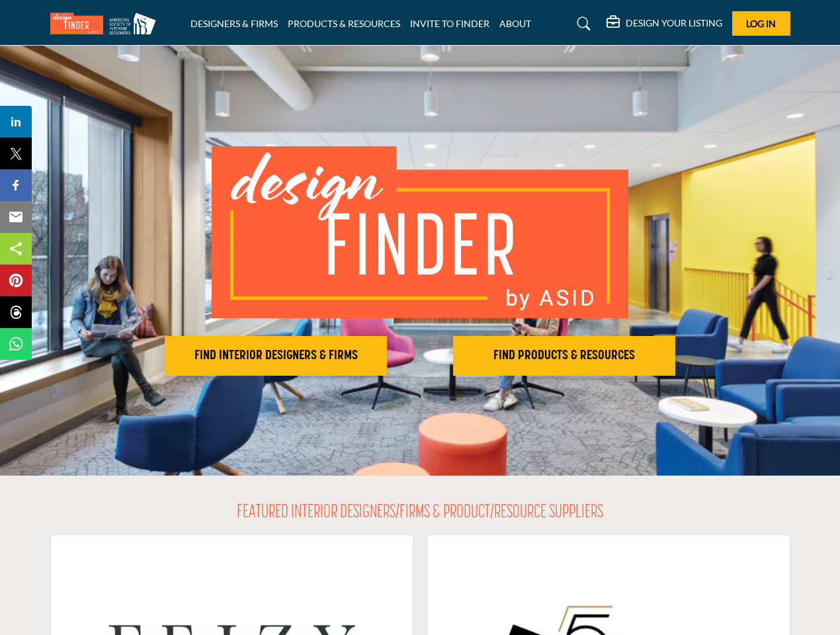 This screenshot has width=840, height=635. I want to click on a: Search, so click(581, 23).